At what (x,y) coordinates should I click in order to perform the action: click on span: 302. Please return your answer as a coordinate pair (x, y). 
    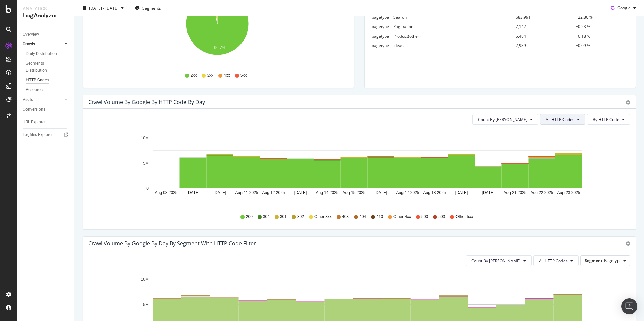
    Looking at the image, I should click on (300, 217).